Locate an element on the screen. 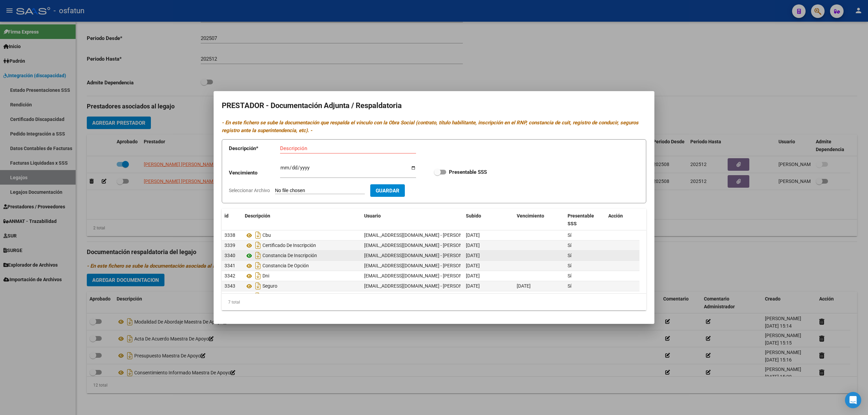 This screenshot has width=868, height=415. span: 3338 is located at coordinates (230, 236).